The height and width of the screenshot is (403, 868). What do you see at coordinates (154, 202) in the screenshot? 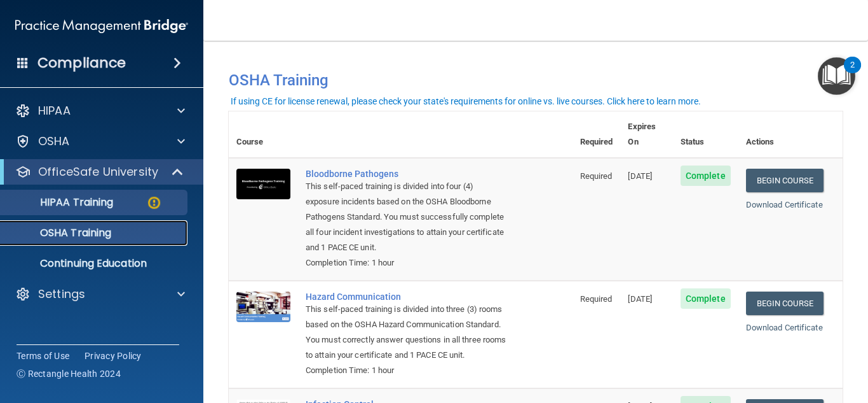
I see `img: warning-circle.0cc9ac19.png` at bounding box center [154, 202].